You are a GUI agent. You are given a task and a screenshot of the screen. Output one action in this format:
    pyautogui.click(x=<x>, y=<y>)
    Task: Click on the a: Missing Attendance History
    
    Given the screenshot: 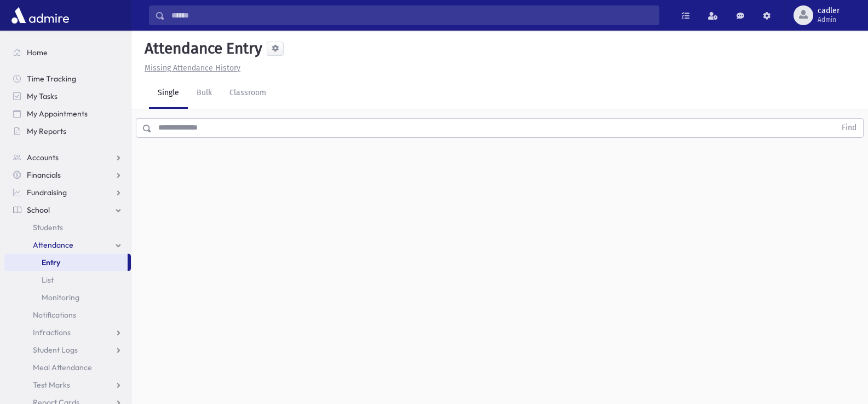 What is the action you would take?
    pyautogui.click(x=190, y=68)
    